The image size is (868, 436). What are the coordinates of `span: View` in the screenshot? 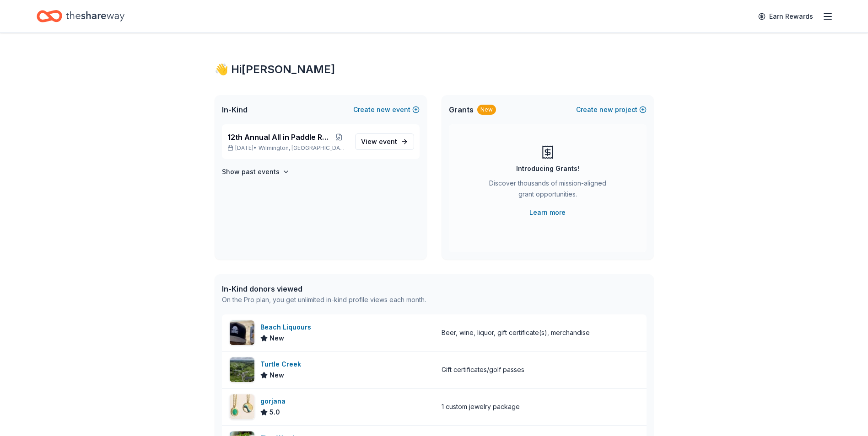 It's located at (379, 142).